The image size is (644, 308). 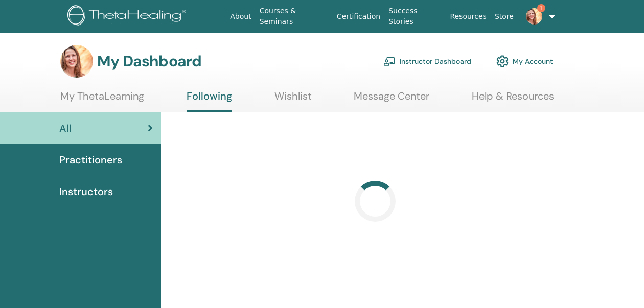 What do you see at coordinates (513, 100) in the screenshot?
I see `a: Help & Resources` at bounding box center [513, 100].